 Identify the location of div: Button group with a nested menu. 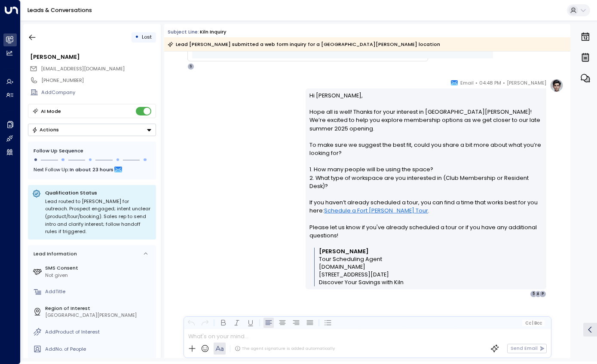
(92, 130).